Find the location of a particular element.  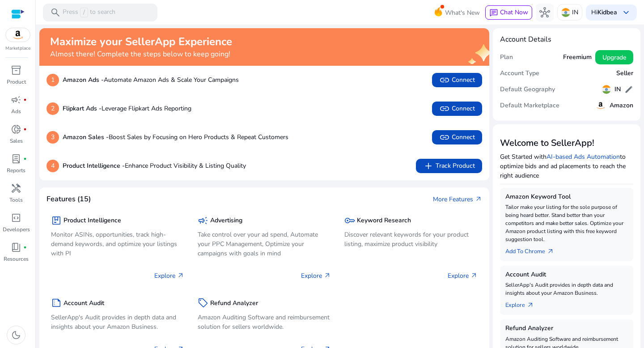

h5: IN is located at coordinates (618, 90).